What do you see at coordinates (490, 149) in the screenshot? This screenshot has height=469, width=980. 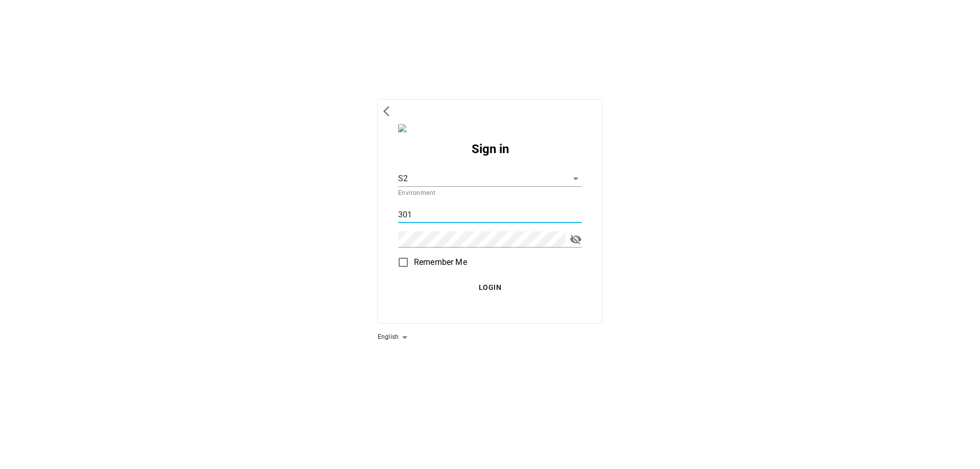 I see `h2: Sign in` at bounding box center [490, 149].